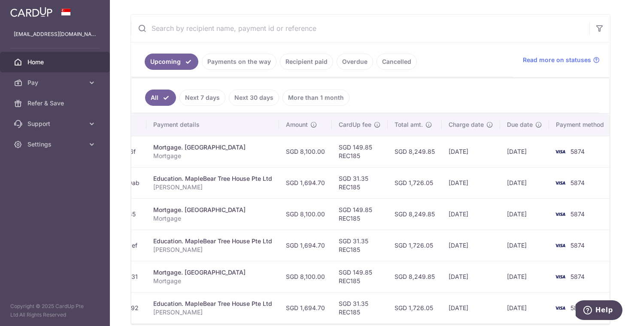  I want to click on th: Payment details, so click(212, 125).